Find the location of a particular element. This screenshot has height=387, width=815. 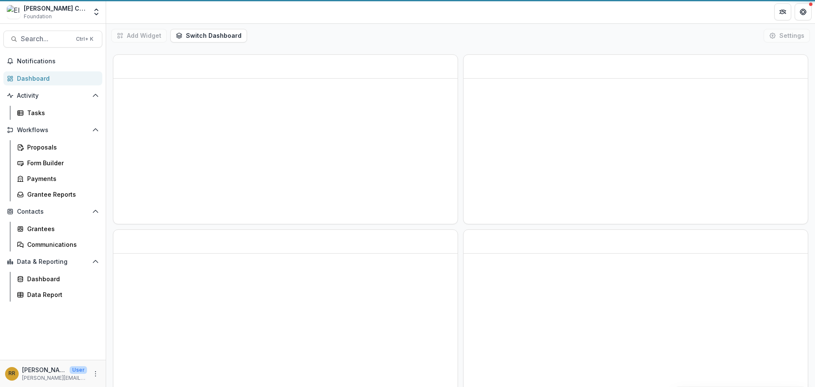

span: Data & Reporting is located at coordinates (53, 262).